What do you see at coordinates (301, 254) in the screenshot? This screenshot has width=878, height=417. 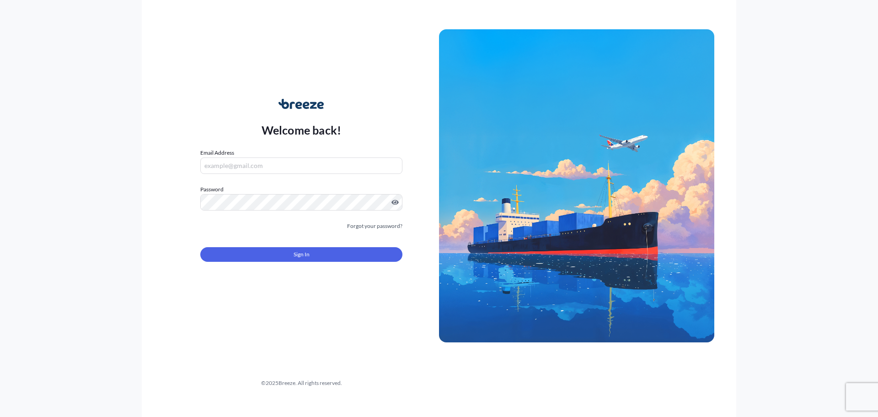 I see `span: Sign In` at bounding box center [301, 254].